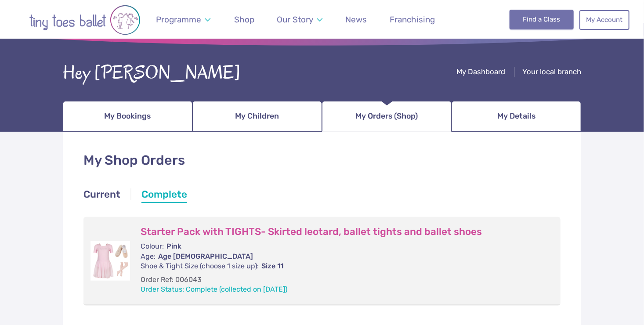  What do you see at coordinates (481, 73) in the screenshot?
I see `a: My Dashboard` at bounding box center [481, 73].